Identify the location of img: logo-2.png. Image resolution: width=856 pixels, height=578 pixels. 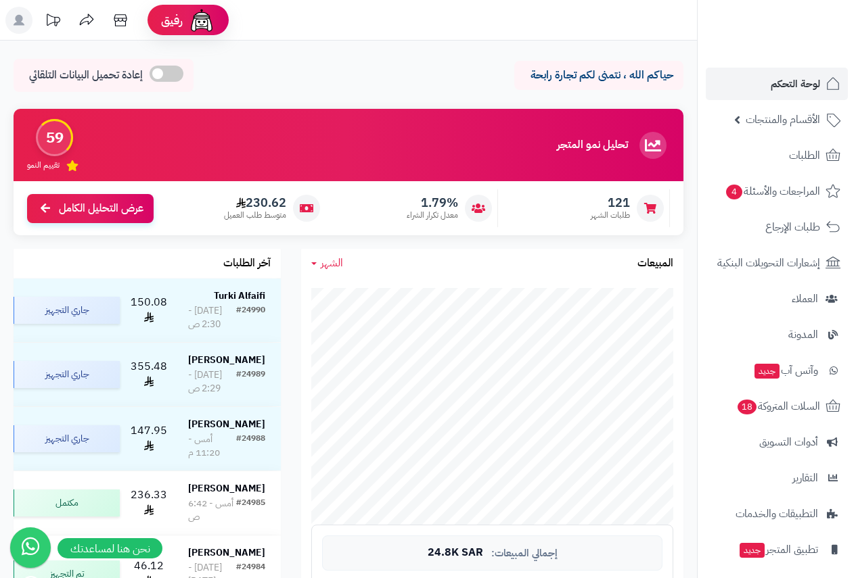
(803, 48).